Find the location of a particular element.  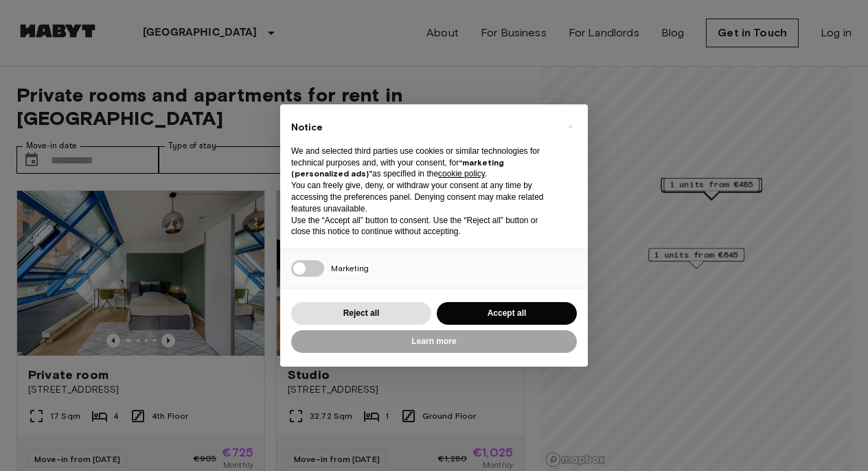

strong: “marketing (personalized ads)” is located at coordinates (398, 168).